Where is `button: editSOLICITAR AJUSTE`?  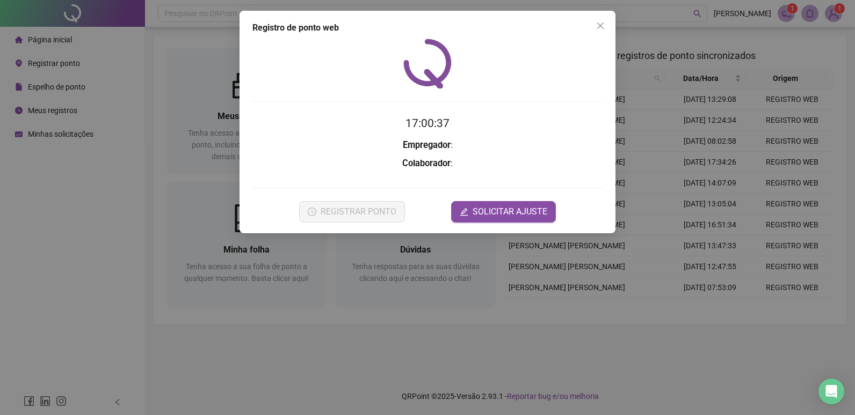
button: editSOLICITAR AJUSTE is located at coordinates (503, 212).